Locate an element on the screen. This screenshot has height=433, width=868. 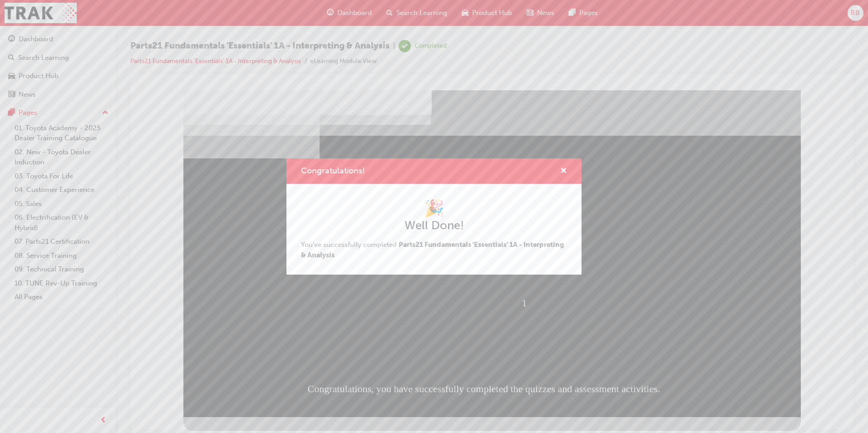
div: 1 is located at coordinates (508, 214).